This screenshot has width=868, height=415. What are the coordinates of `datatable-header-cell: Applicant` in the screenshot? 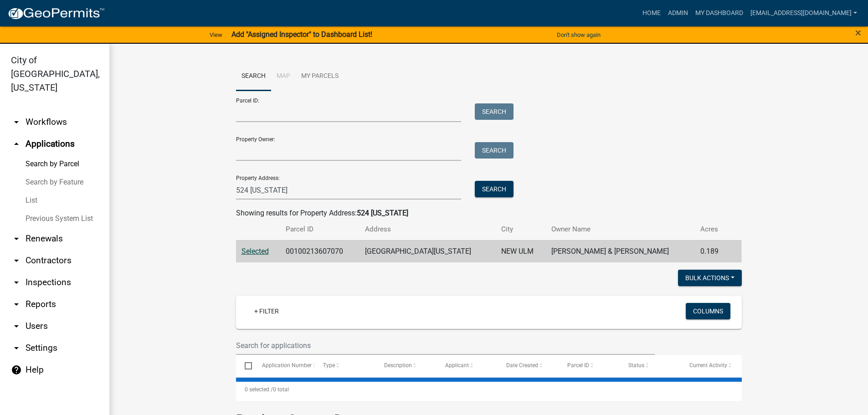 It's located at (467, 366).